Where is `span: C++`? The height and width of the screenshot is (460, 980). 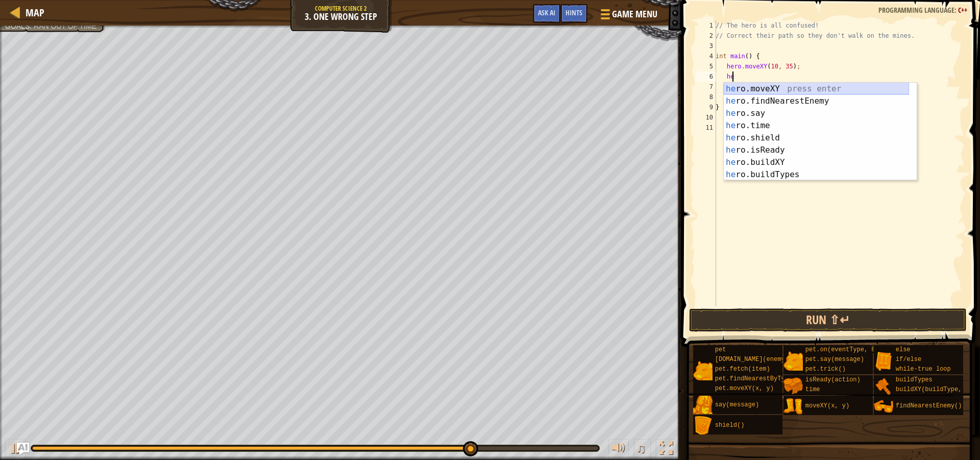
span: C++ is located at coordinates (963, 10).